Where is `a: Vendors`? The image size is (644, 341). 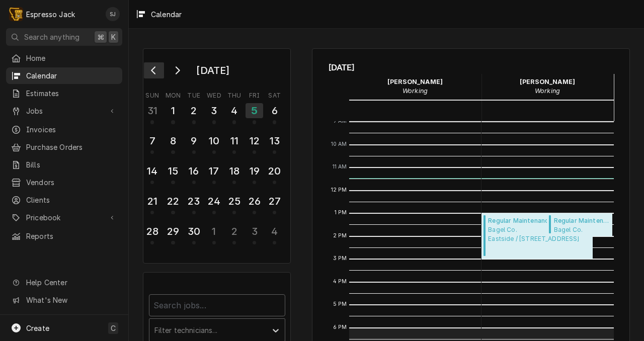
a: Vendors is located at coordinates (64, 182).